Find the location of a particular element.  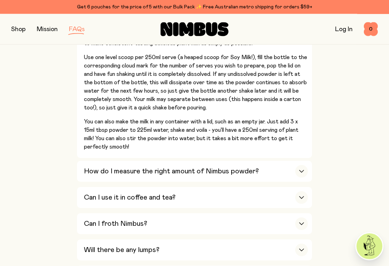

button: How do I measure the right amount of Nimbus powder? is located at coordinates (195, 172).